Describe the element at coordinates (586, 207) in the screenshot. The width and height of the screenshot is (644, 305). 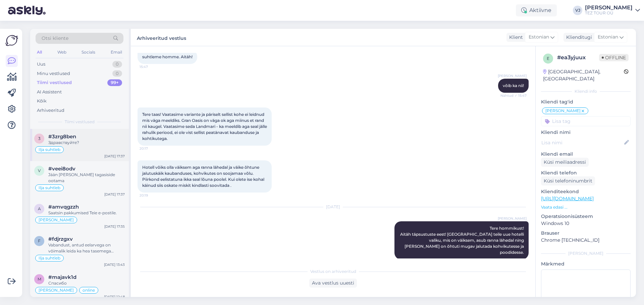
I see `p: Vaata edasi ...` at that location.